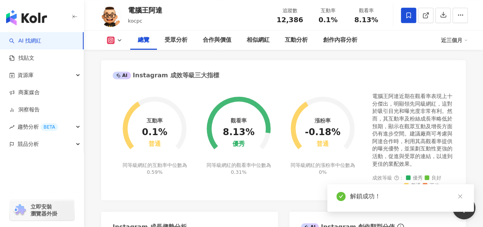 Image resolution: width=483 pixels, height=227 pixels. What do you see at coordinates (38, 126) in the screenshot?
I see `span: 趨勢分析` at bounding box center [38, 126].